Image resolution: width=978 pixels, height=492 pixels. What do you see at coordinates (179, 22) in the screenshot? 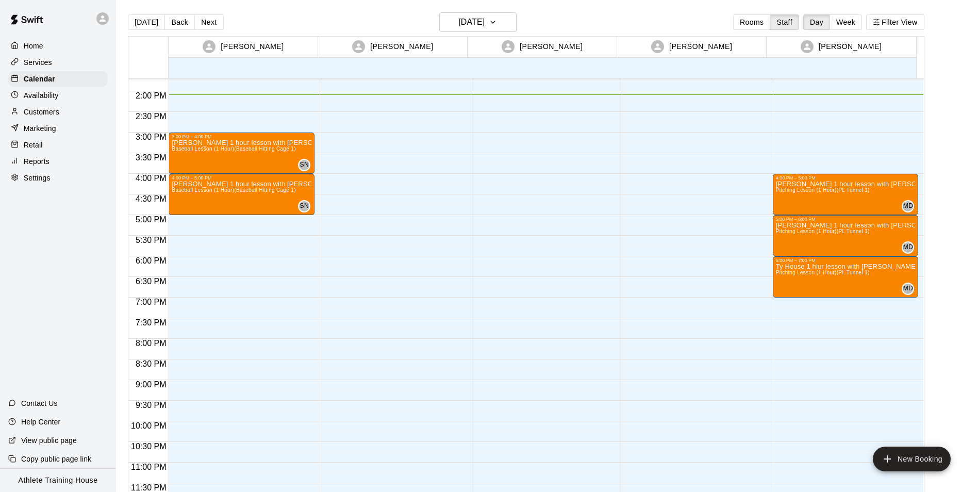
I see `button: Back` at bounding box center [179, 22].